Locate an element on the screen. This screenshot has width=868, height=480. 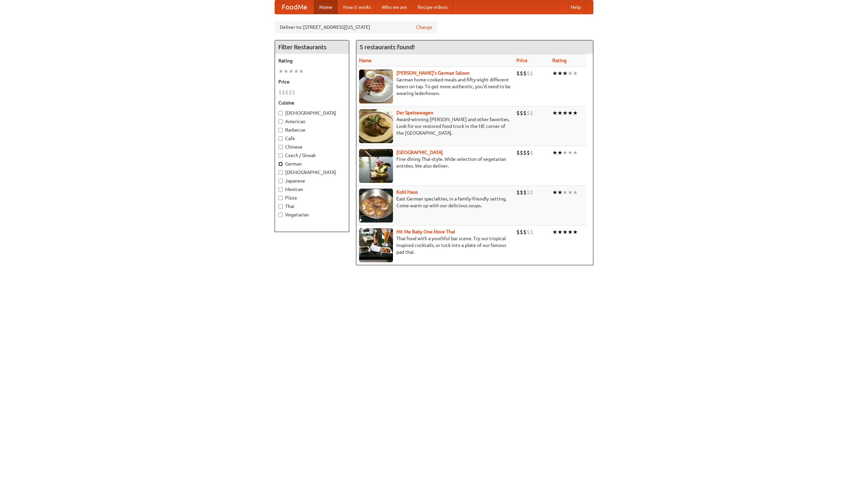
a: Hit Me Baby One More Thai is located at coordinates (426, 232).